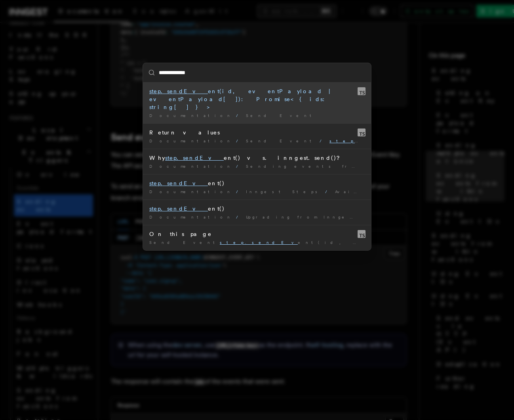 The width and height of the screenshot is (514, 420). What do you see at coordinates (257, 242) in the screenshot?
I see `div: Send Event ent(id, eventPayload | eventPayload …` at bounding box center [257, 242].